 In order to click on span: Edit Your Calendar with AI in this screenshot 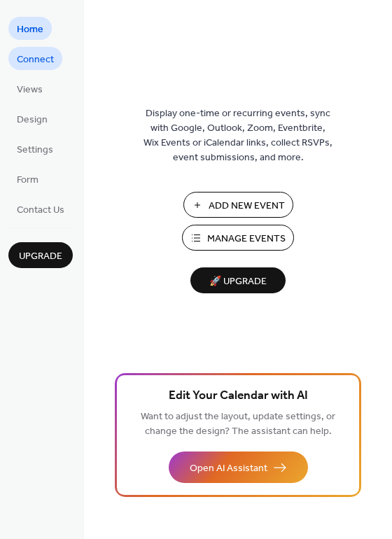, I will do `click(238, 396)`.